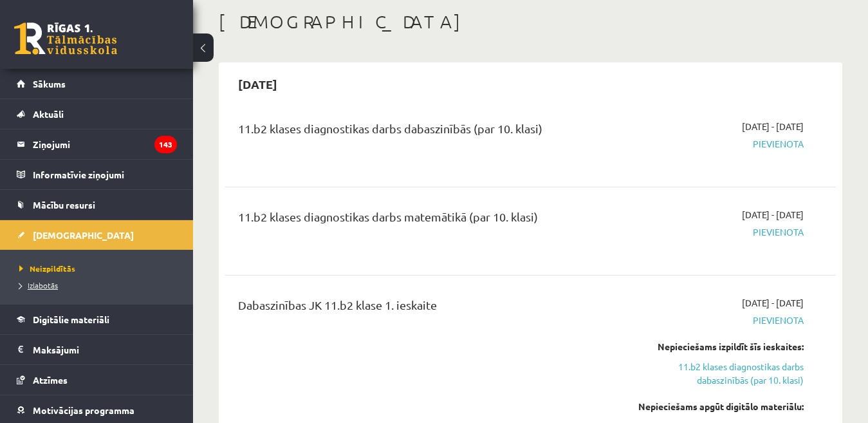 This screenshot has width=868, height=423. Describe the element at coordinates (49, 84) in the screenshot. I see `span: Sākums` at that location.